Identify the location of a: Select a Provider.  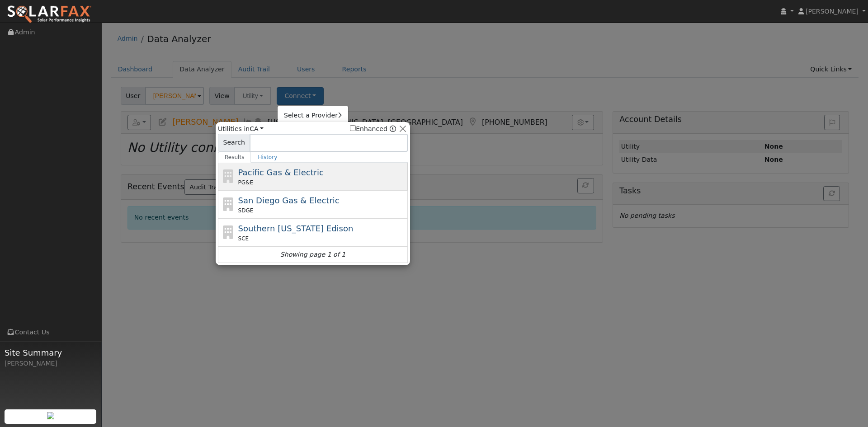
(313, 115).